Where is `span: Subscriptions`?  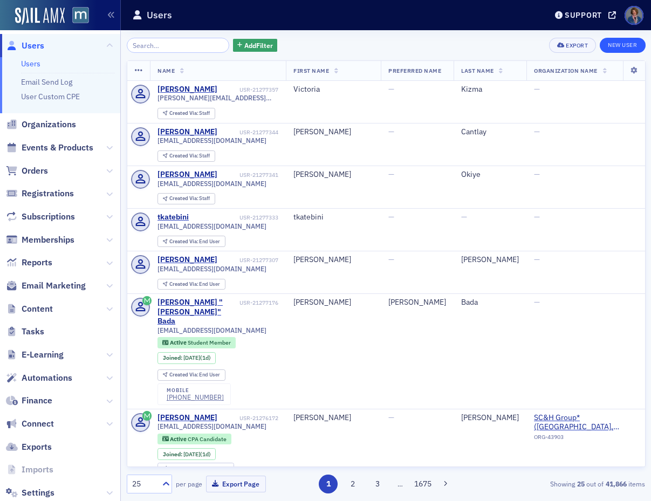 span: Subscriptions is located at coordinates (48, 217).